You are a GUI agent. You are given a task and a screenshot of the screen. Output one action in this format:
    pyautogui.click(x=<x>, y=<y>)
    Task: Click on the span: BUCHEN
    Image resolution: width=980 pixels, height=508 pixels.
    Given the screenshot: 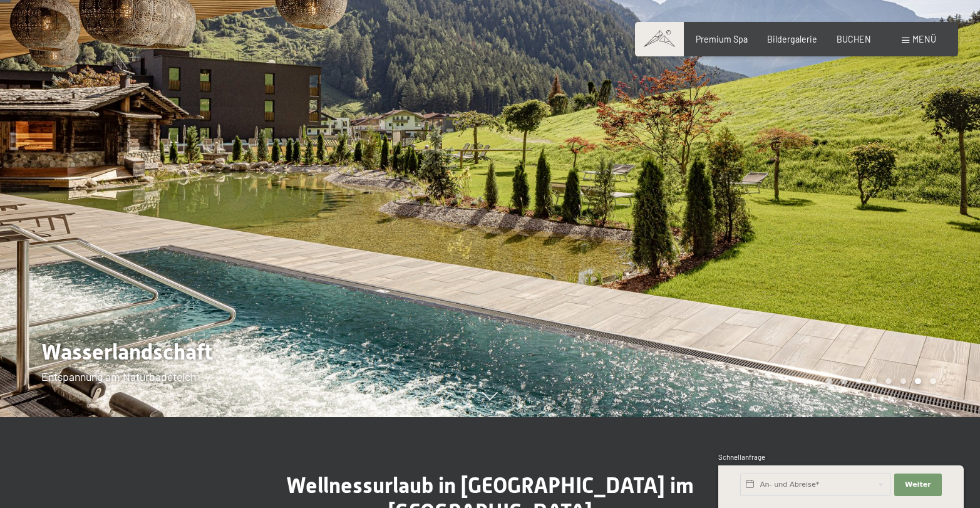 What is the action you would take?
    pyautogui.click(x=854, y=38)
    